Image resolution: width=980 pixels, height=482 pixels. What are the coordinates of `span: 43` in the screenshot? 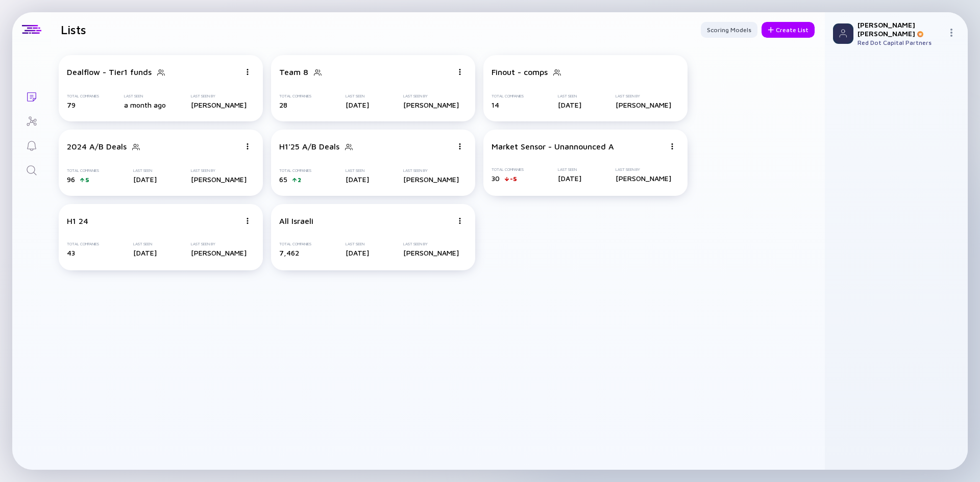 It's located at (71, 253).